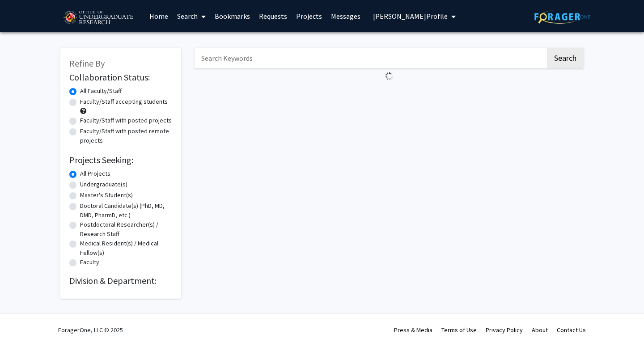  Describe the element at coordinates (566, 58) in the screenshot. I see `button: Search` at that location.